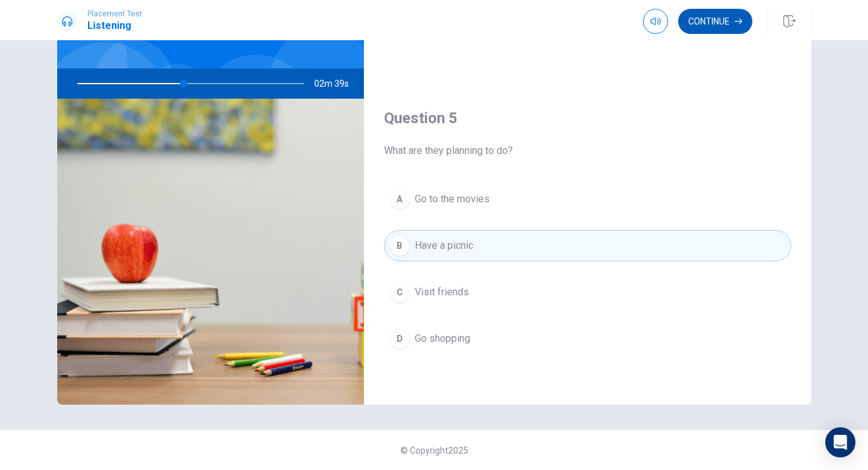 The image size is (868, 470). I want to click on button: AGo to the movies, so click(587, 199).